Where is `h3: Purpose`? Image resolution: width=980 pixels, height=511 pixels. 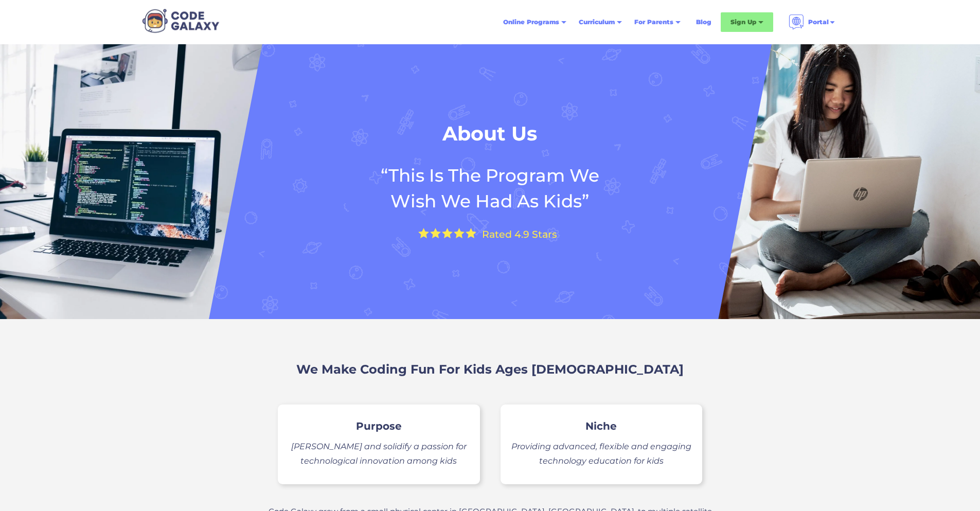
h3: Purpose is located at coordinates (378, 426).